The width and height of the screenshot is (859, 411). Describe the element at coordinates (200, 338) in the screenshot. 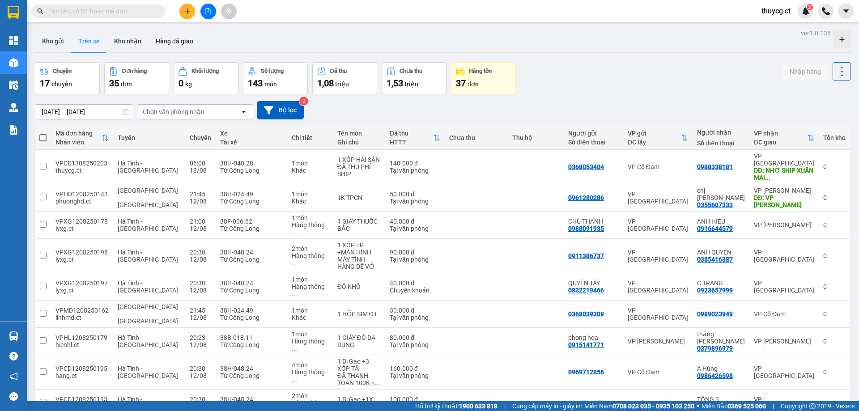

I see `div: 20:23` at that location.